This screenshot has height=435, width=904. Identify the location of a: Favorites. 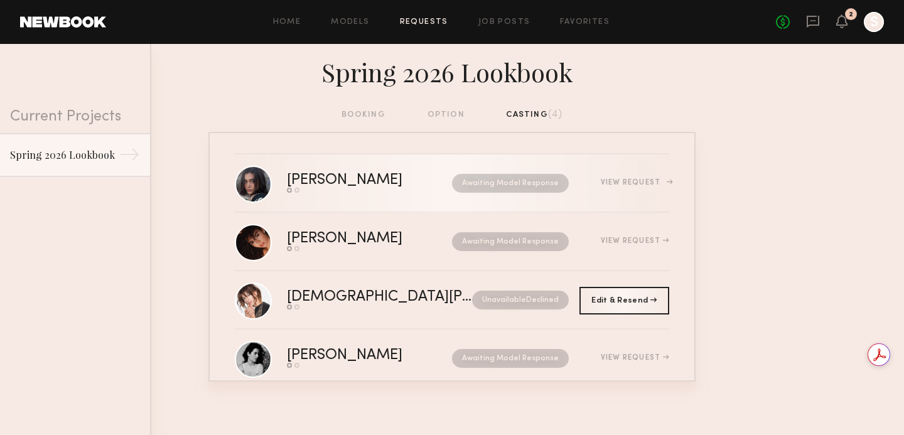
(585, 22).